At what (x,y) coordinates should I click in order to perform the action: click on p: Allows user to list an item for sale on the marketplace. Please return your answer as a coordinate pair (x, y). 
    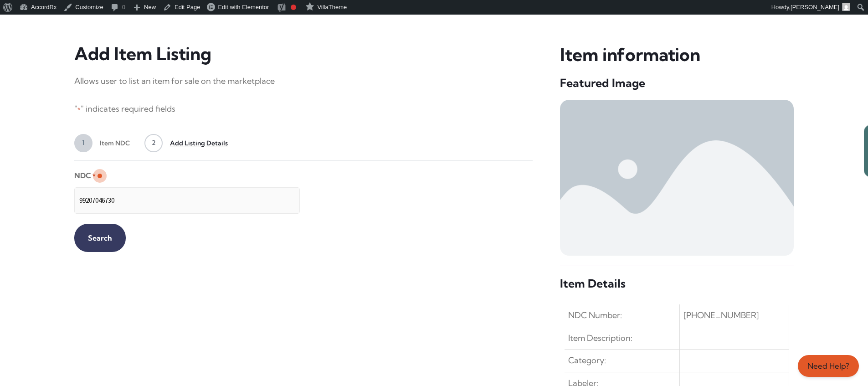
    Looking at the image, I should click on (303, 81).